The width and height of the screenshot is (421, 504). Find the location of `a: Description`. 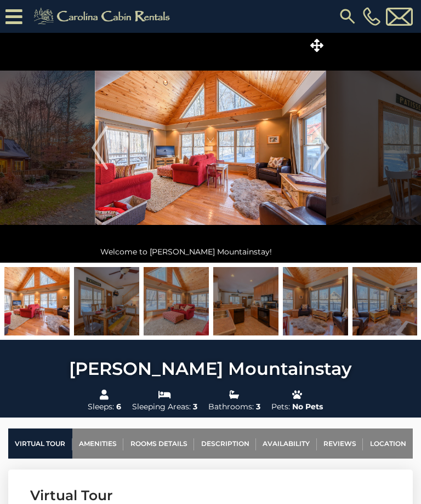

a: Description is located at coordinates (225, 444).